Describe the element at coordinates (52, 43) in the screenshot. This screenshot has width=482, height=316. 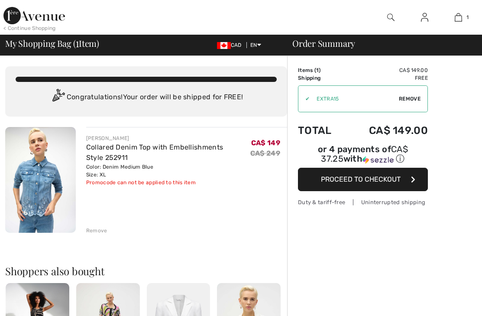
I see `span: My Shopping Bag ( Item)` at that location.